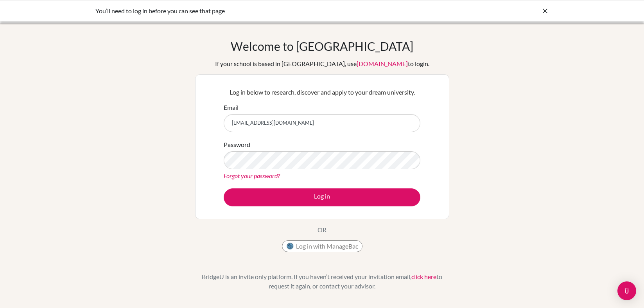  I want to click on a: Forgot your password?, so click(252, 176).